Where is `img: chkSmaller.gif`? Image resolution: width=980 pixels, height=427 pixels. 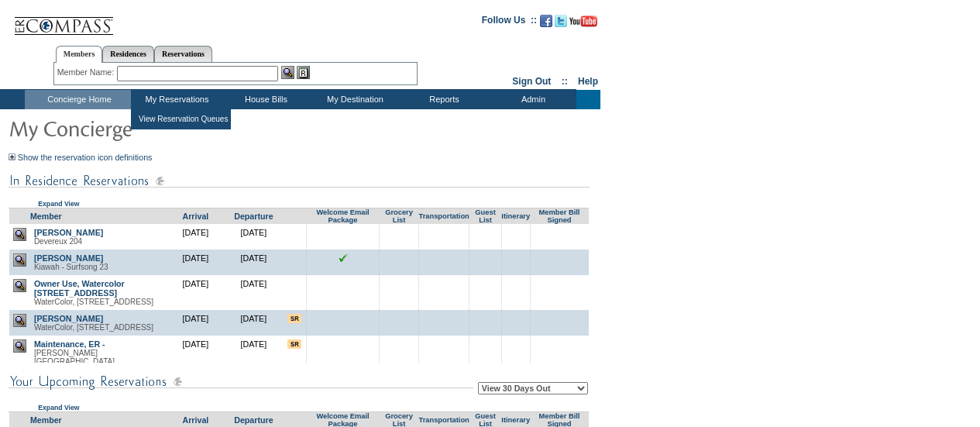
img: chkSmaller.gif is located at coordinates (343, 259).